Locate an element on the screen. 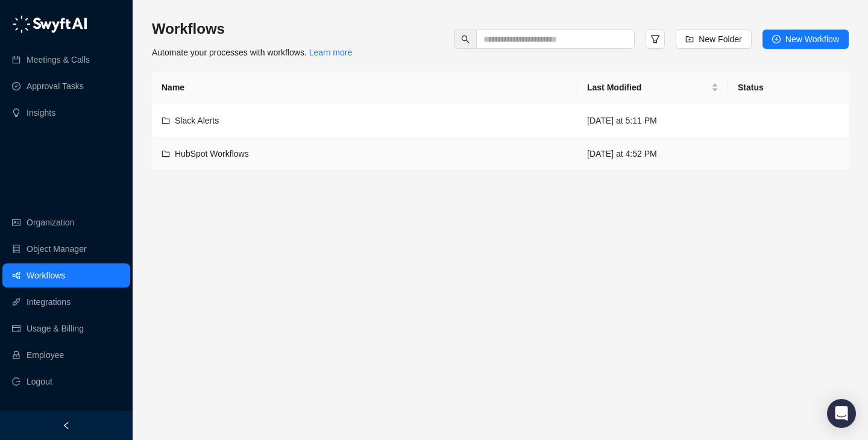  span: Slack Alerts is located at coordinates (196, 121).